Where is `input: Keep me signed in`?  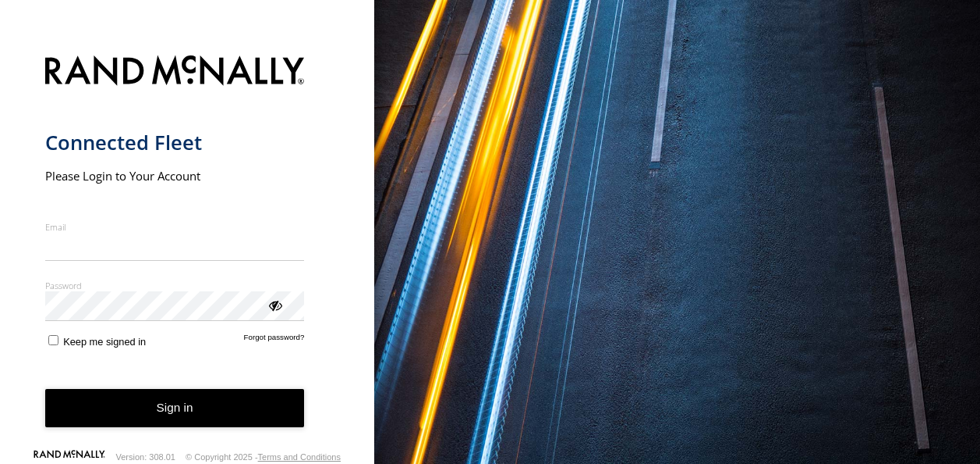 input: Keep me signed in is located at coordinates (53, 340).